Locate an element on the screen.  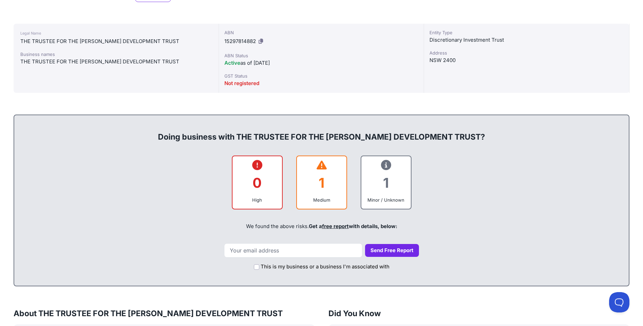
div: ABN Status is located at coordinates (322, 56).